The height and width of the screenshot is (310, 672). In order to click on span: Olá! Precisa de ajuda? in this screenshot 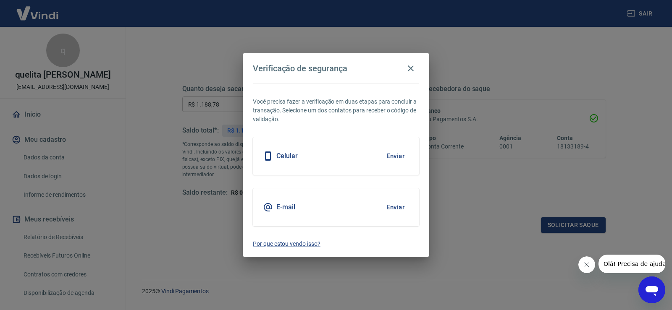, I will do `click(38, 9)`.